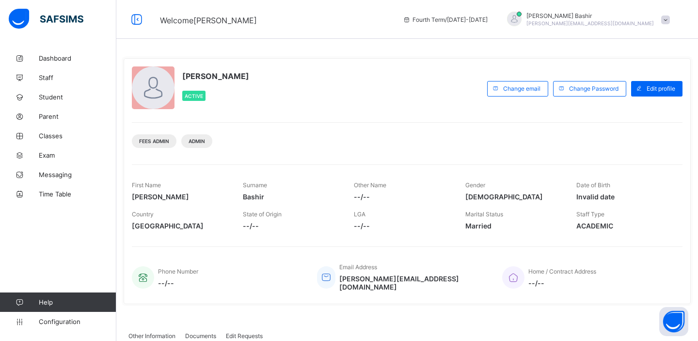 This screenshot has width=698, height=341. I want to click on span: Invalid date, so click(624, 196).